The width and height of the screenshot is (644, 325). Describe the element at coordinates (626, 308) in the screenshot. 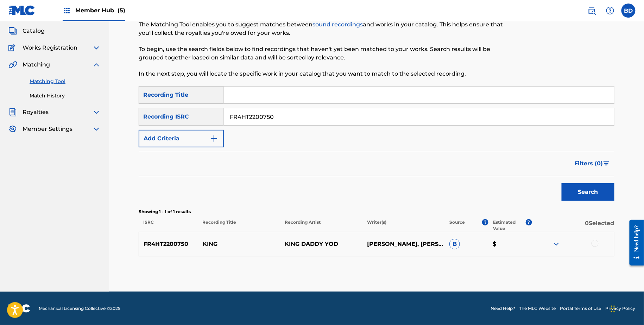

I see `div: Chat Widget` at that location.